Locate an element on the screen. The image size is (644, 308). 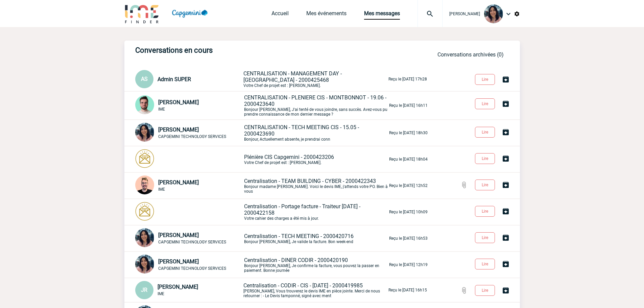
span: Plénière CIS Capgemini - 2000423206 is located at coordinates (289, 157).